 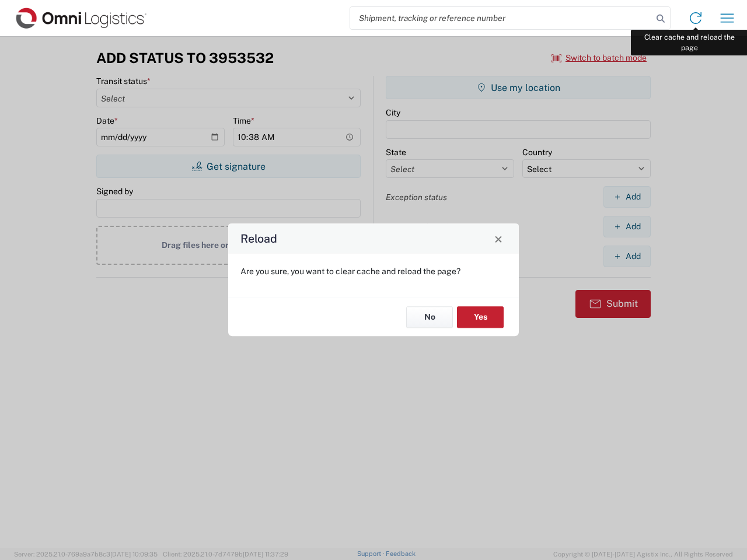 What do you see at coordinates (258, 238) in the screenshot?
I see `h4: Reload` at bounding box center [258, 238].